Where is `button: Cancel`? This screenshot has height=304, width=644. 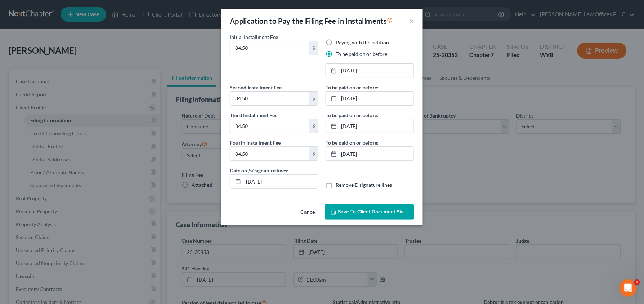 button: Cancel is located at coordinates (308, 212).